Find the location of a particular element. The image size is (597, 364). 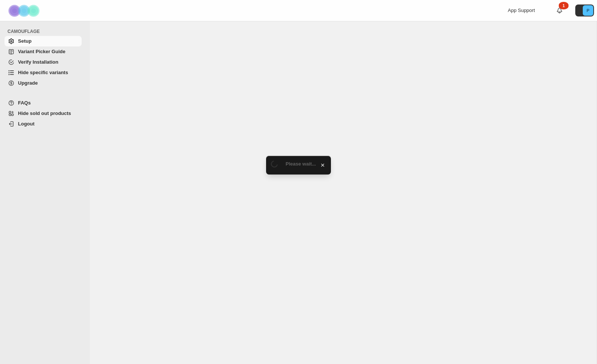

a: 1 is located at coordinates (559, 10).